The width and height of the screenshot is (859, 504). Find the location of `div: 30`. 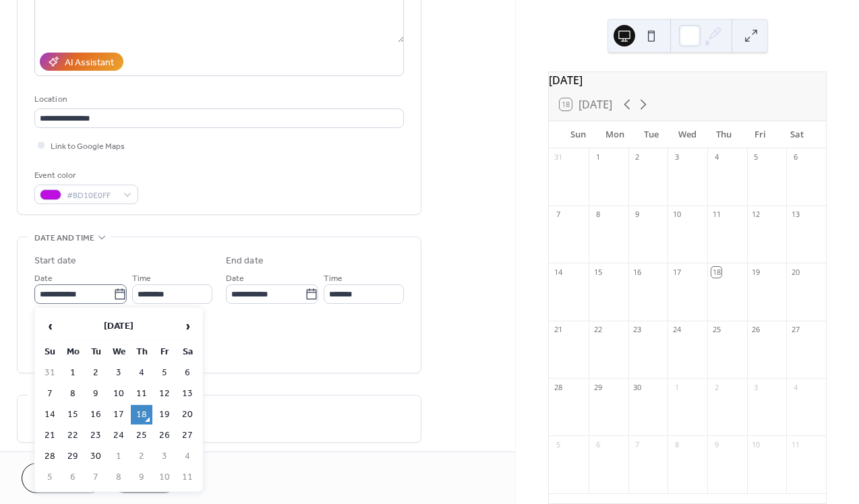

div: 30 is located at coordinates (637, 387).